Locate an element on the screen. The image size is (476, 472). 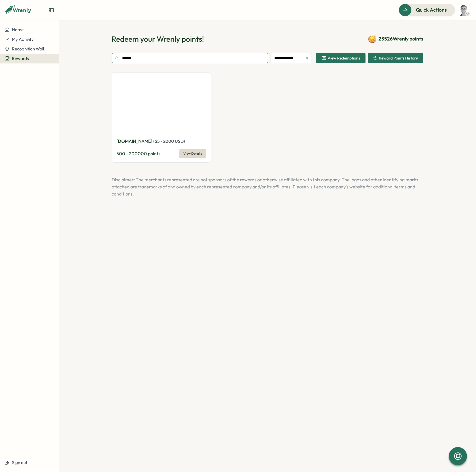
button: Reward Points History is located at coordinates (396, 58).